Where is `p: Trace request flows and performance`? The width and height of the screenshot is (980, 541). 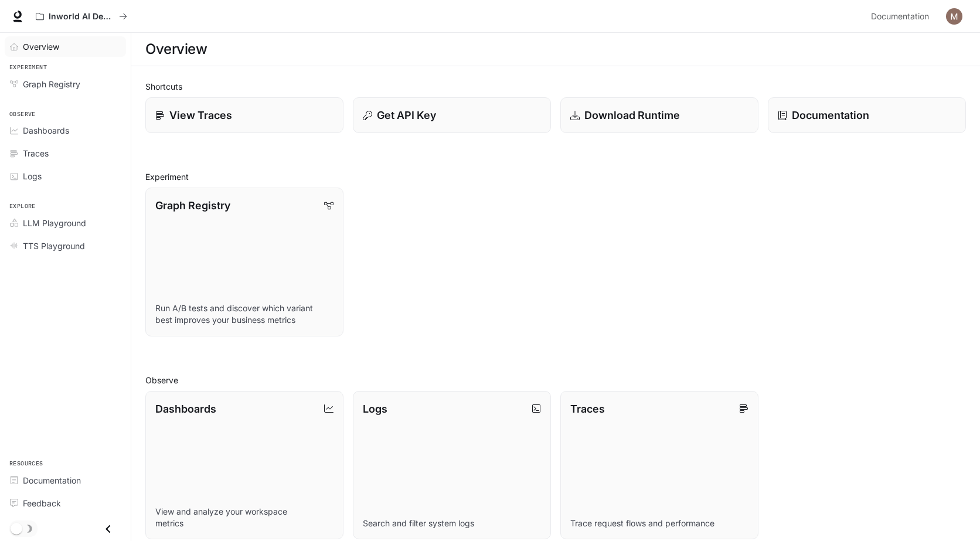
p: Trace request flows and performance is located at coordinates (660, 523).